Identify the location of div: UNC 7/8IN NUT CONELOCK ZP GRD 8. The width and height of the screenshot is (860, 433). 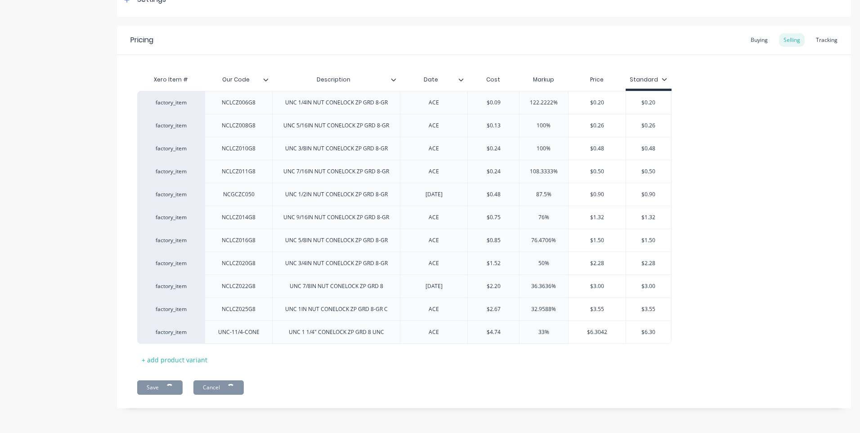
(336, 286).